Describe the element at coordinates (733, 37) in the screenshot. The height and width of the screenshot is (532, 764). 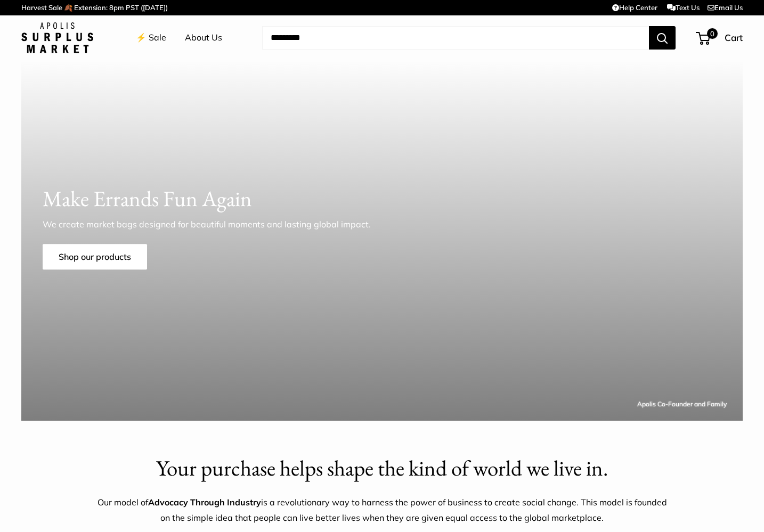
I see `span: Cart` at that location.